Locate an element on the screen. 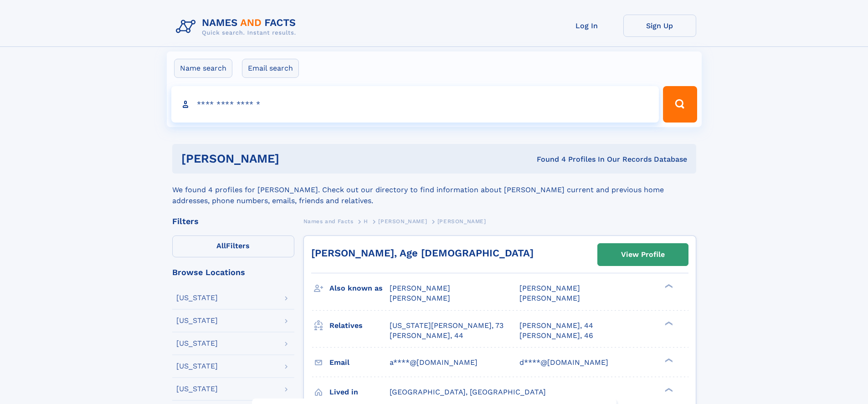 This screenshot has height=404, width=868. a: Sign Up is located at coordinates (660, 25).